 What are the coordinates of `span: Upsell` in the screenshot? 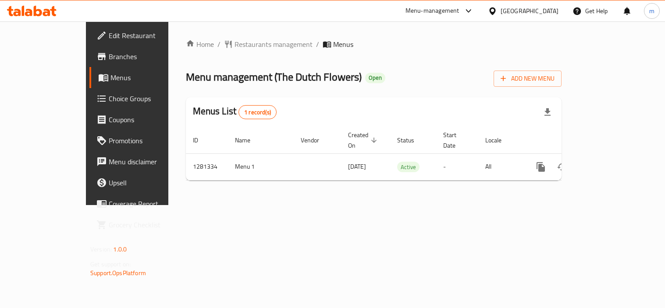 It's located at (149, 183).